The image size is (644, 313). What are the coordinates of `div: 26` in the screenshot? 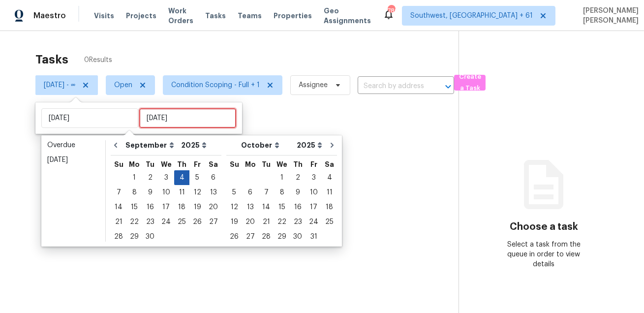 It's located at (234, 237).